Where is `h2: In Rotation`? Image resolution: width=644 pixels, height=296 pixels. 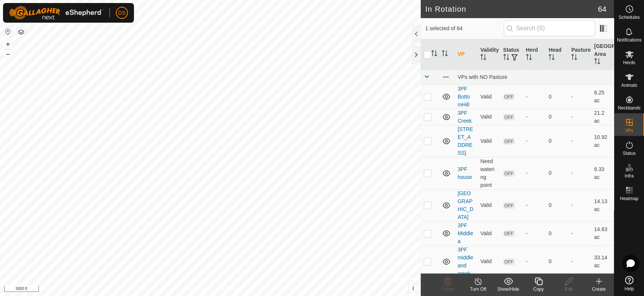
h2: In Rotation is located at coordinates (512, 9).